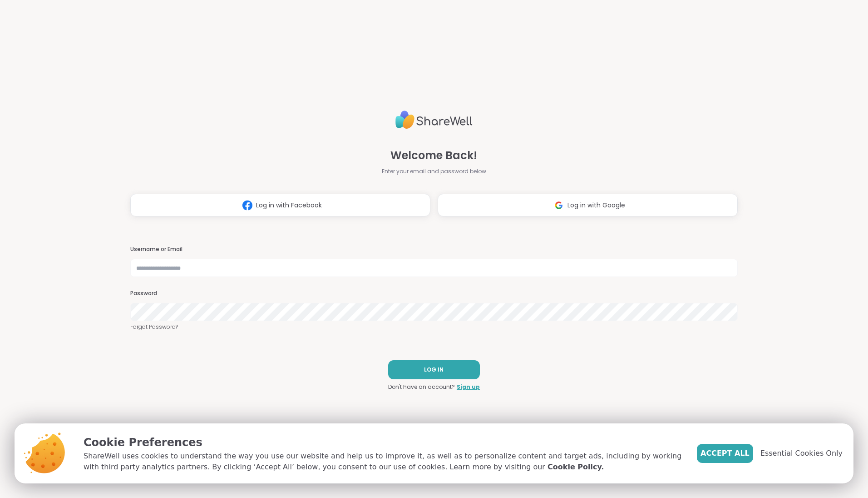  What do you see at coordinates (280, 205) in the screenshot?
I see `button: Log in with Facebook` at bounding box center [280, 205].